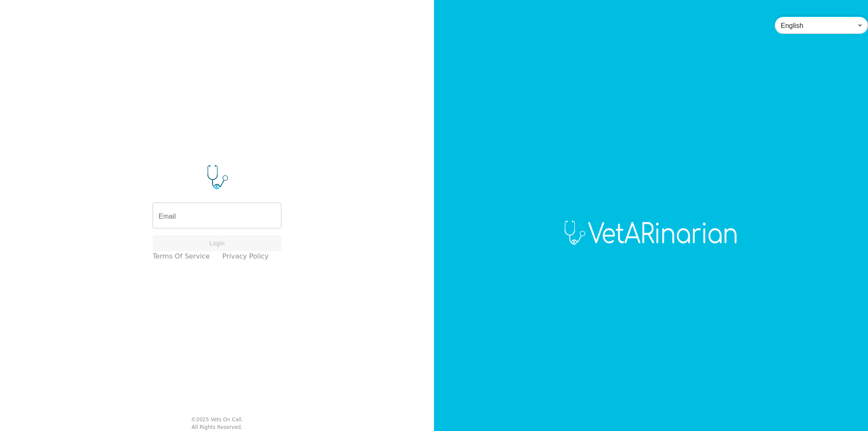 This screenshot has width=868, height=431. What do you see at coordinates (217, 427) in the screenshot?
I see `div: All Rights Reserved.` at bounding box center [217, 427].